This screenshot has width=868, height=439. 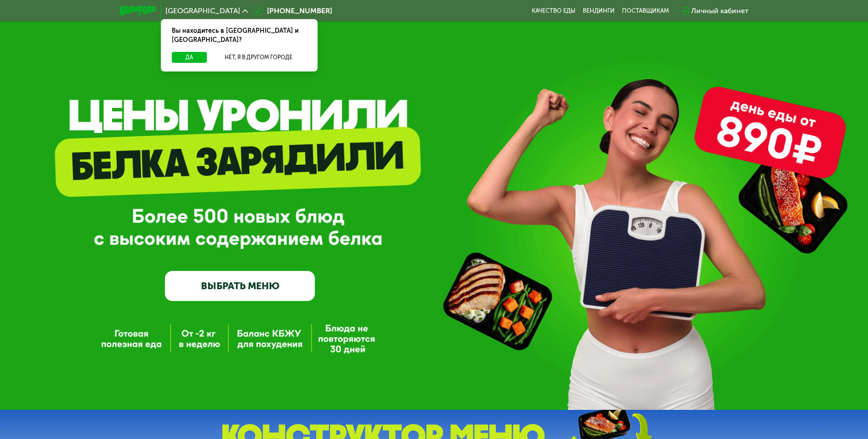 What do you see at coordinates (645, 11) in the screenshot?
I see `div: поставщикам` at bounding box center [645, 11].